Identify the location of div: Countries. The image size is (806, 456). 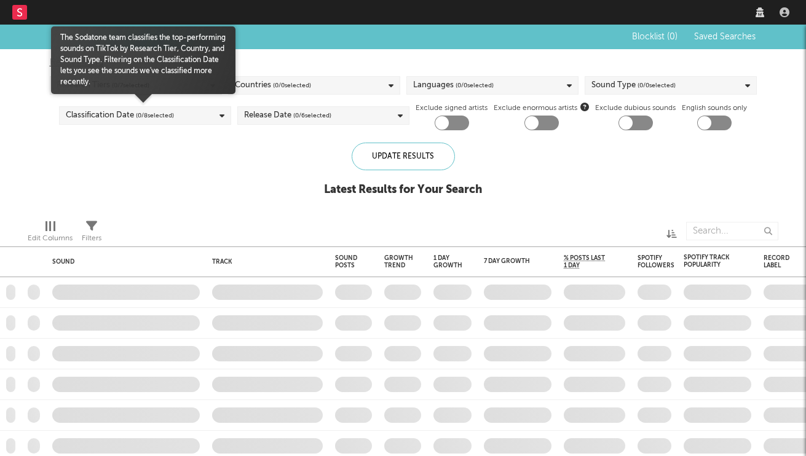
(273, 85).